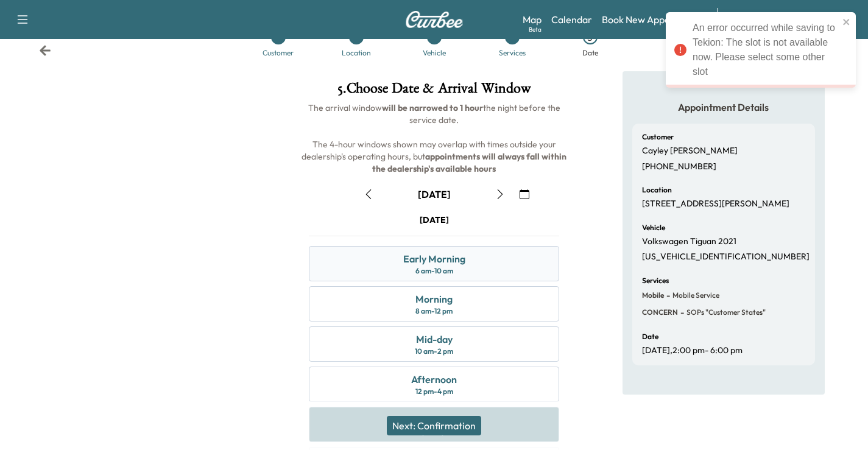 This screenshot has height=450, width=868. I want to click on h6: Customer, so click(658, 137).